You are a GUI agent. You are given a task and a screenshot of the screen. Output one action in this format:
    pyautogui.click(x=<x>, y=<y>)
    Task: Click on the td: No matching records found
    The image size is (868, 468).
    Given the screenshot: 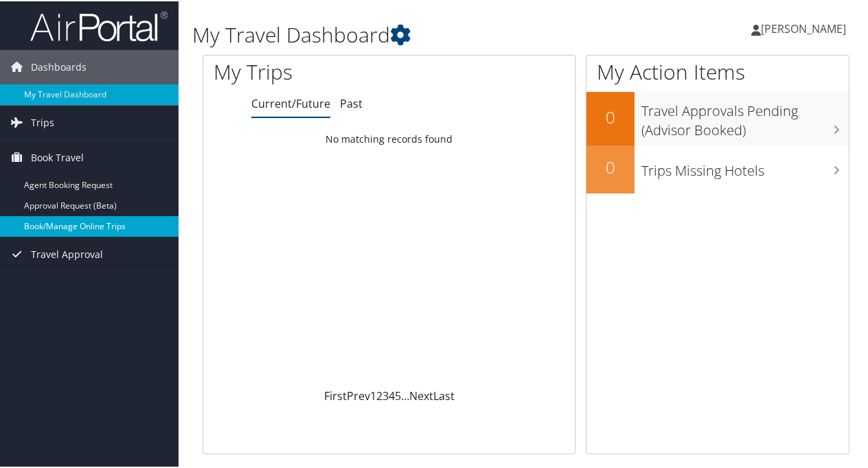 What is the action you would take?
    pyautogui.click(x=389, y=138)
    